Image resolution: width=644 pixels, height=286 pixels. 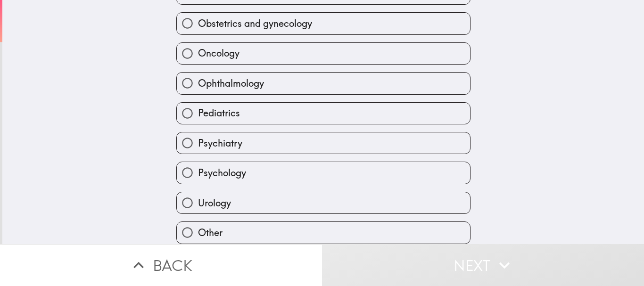 What do you see at coordinates (323, 232) in the screenshot?
I see `button: Other` at bounding box center [323, 232].